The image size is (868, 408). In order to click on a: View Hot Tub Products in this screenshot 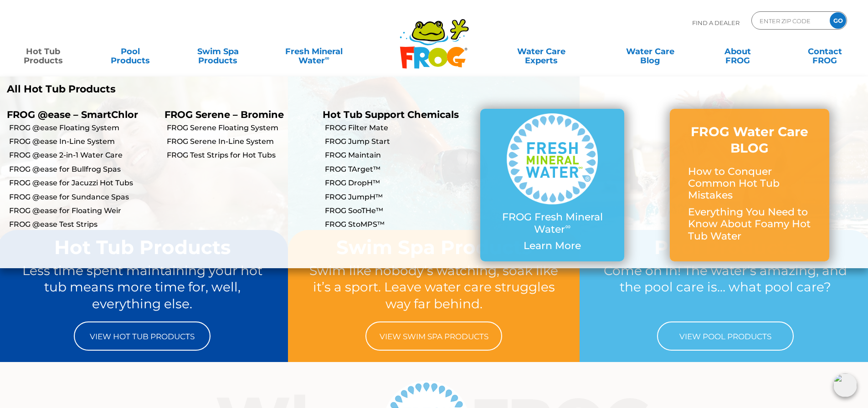, I will do `click(142, 336)`.